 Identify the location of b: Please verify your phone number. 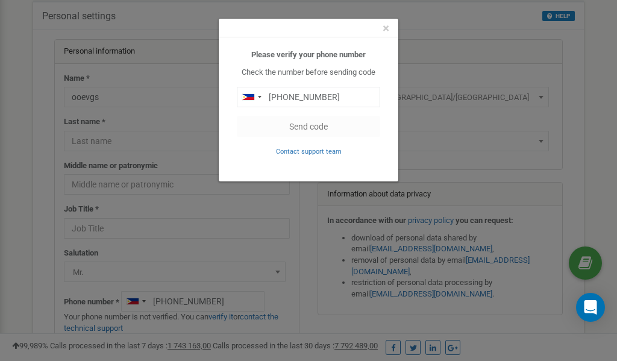
(309, 54).